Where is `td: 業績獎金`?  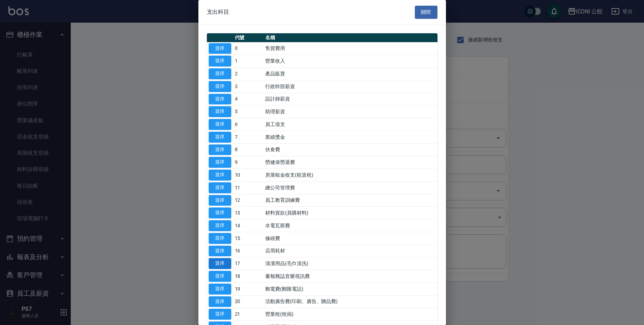
td: 業績獎金 is located at coordinates (350, 137).